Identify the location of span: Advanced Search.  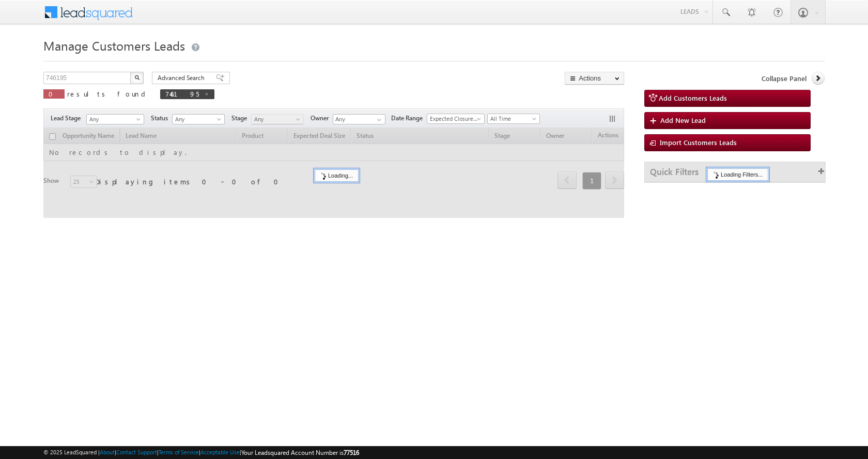
(182, 78).